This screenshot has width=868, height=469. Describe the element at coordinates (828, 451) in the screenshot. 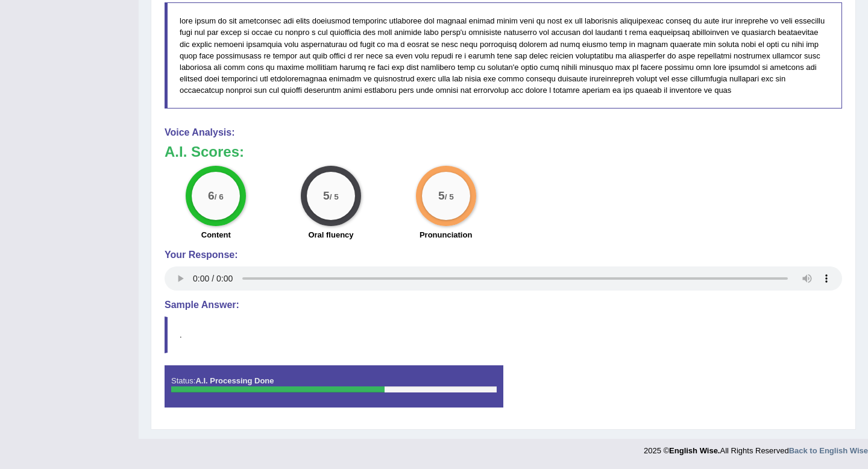

I see `a: Back to English Wise` at that location.